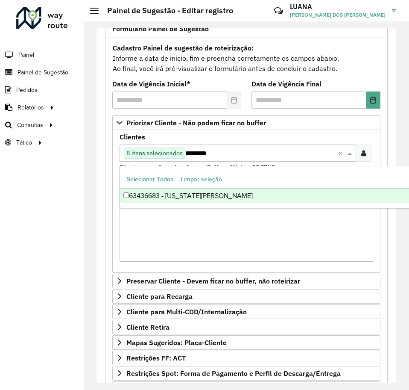 The height and width of the screenshot is (390, 409). What do you see at coordinates (166, 11) in the screenshot?
I see `h2: Painel de Sugestão - Editar registro` at bounding box center [166, 11].